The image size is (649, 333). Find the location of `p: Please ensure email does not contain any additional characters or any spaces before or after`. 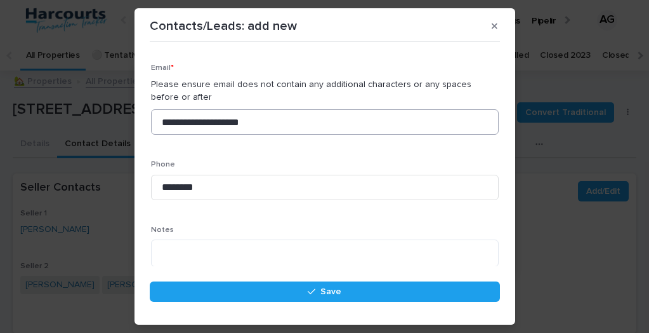

p: Please ensure email does not contain any additional characters or any spaces before or after is located at coordinates (325, 91).